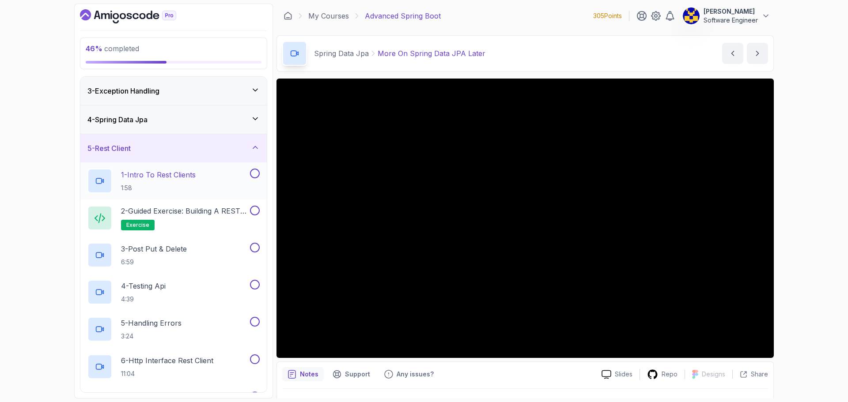 This screenshot has height=402, width=848. I want to click on p: 3 - Post Put & Delete, so click(154, 249).